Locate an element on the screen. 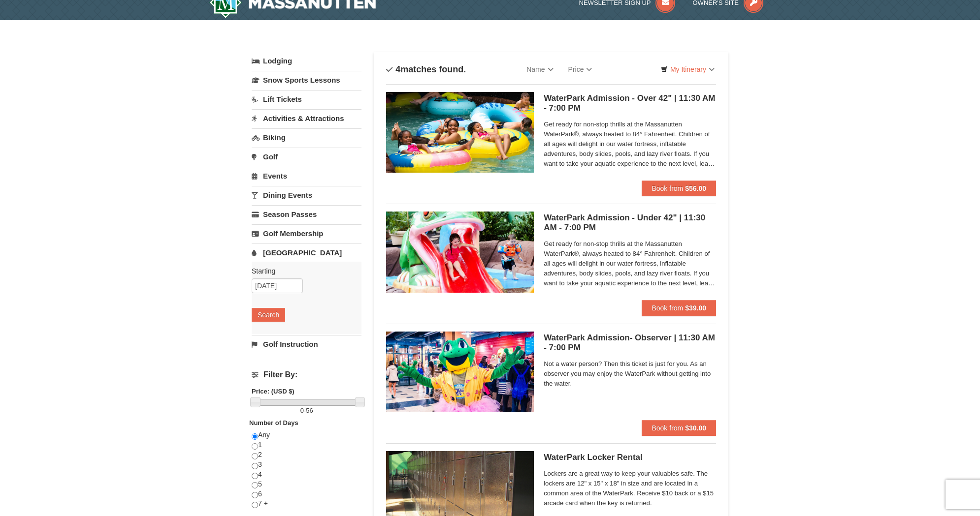 Image resolution: width=980 pixels, height=516 pixels. a: Lodging is located at coordinates (306, 61).